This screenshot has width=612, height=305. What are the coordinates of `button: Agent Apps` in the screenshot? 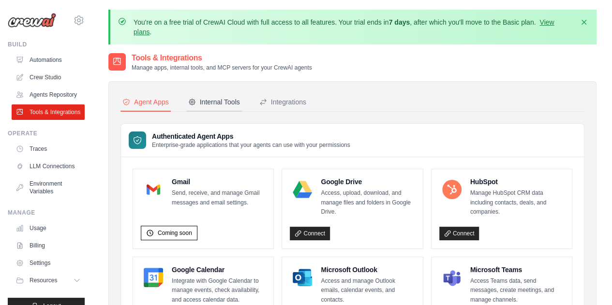 It's located at (146, 103).